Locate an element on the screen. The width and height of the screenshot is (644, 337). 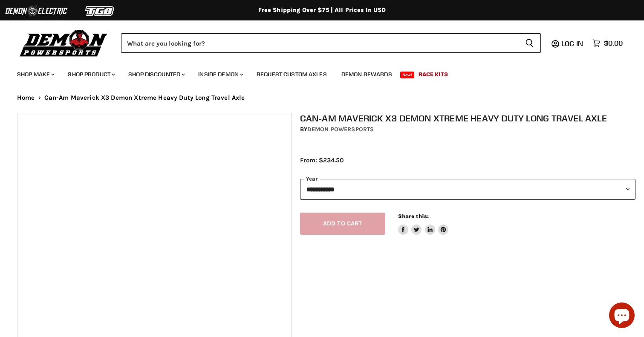
a: Log in is located at coordinates (572, 43).